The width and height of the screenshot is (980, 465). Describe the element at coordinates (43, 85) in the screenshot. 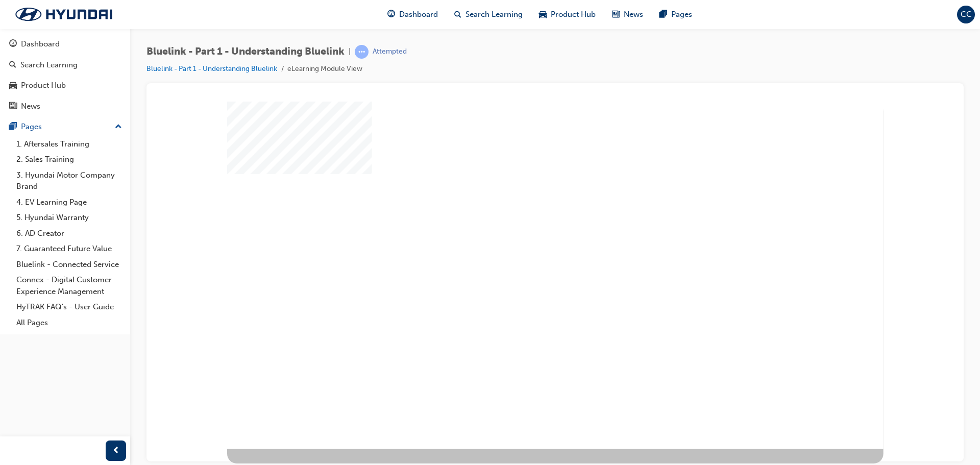

I see `div: Product Hub` at that location.